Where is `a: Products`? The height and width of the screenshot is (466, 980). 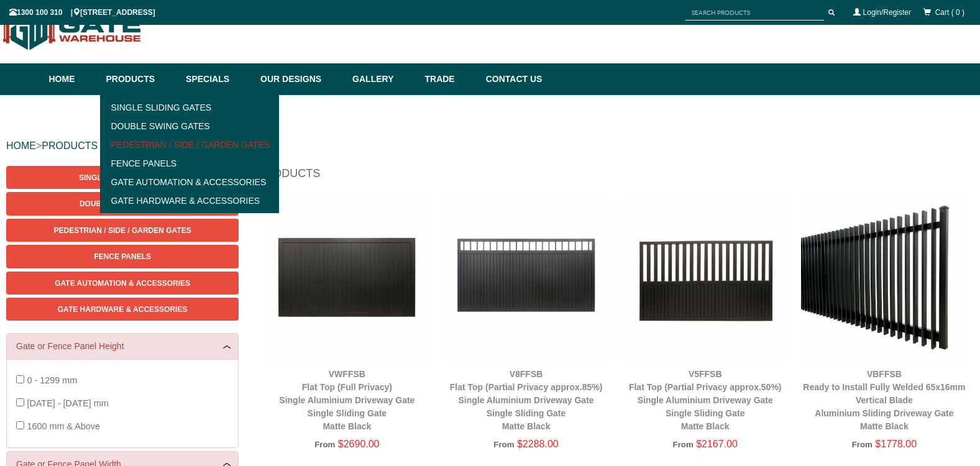
a: Products is located at coordinates (140, 79).